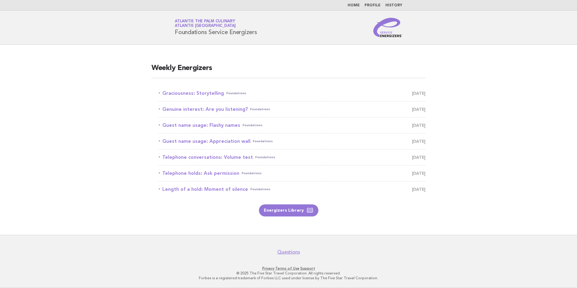  Describe the element at coordinates (307, 268) in the screenshot. I see `a: Support` at that location.